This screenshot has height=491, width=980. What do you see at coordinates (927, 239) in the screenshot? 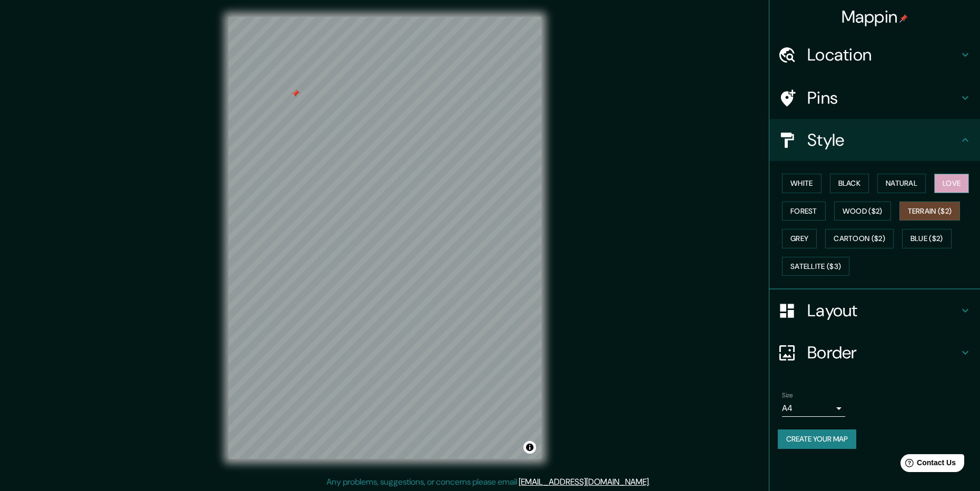
I see `button: Blue ($2)` at bounding box center [927, 239].